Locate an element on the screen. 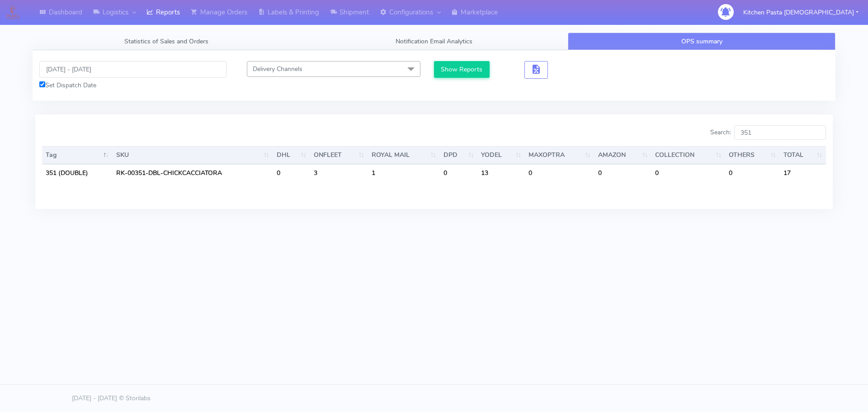 Image resolution: width=868 pixels, height=412 pixels. th: SKU: activate to sort column ascending is located at coordinates (193, 155).